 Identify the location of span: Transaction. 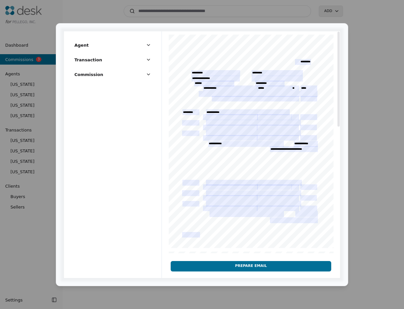
(88, 60).